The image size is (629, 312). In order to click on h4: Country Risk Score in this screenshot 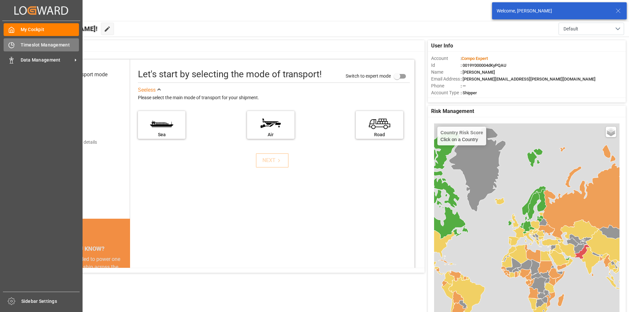, I will do `click(462, 133)`.